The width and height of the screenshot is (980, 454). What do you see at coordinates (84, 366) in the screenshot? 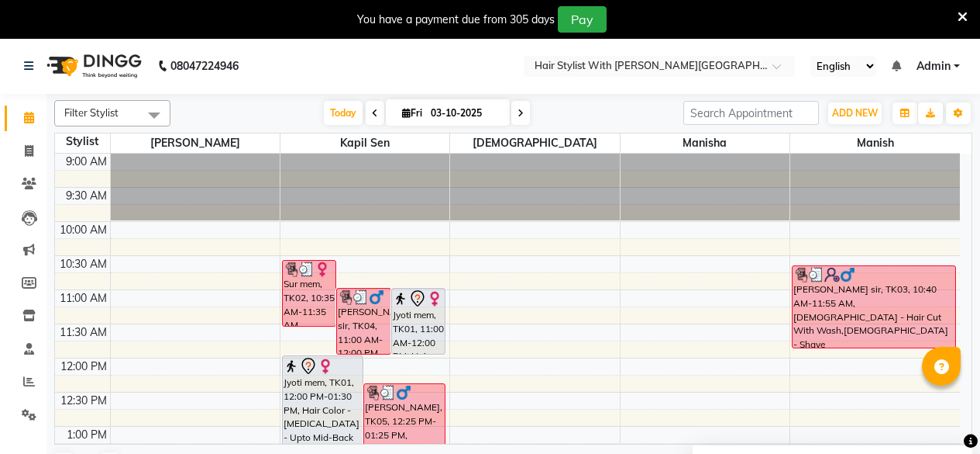
I see `div: 12:00 PM` at bounding box center [84, 366].